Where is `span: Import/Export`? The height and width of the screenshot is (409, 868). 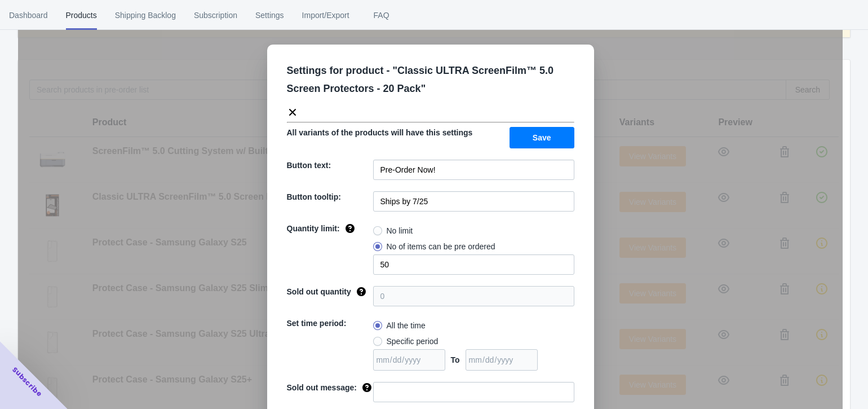 span: Import/Export is located at coordinates (326, 15).